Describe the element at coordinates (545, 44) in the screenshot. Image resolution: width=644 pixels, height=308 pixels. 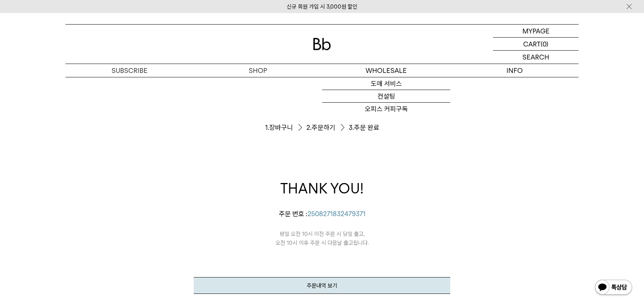
I see `p: (0)` at that location.